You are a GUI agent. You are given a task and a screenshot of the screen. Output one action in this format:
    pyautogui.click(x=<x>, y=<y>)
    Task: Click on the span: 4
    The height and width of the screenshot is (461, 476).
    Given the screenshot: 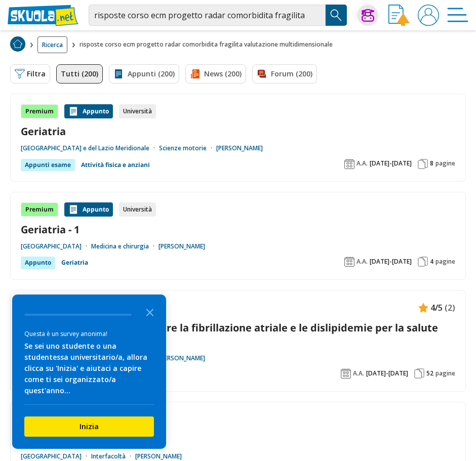 What is the action you would take?
    pyautogui.click(x=431, y=262)
    